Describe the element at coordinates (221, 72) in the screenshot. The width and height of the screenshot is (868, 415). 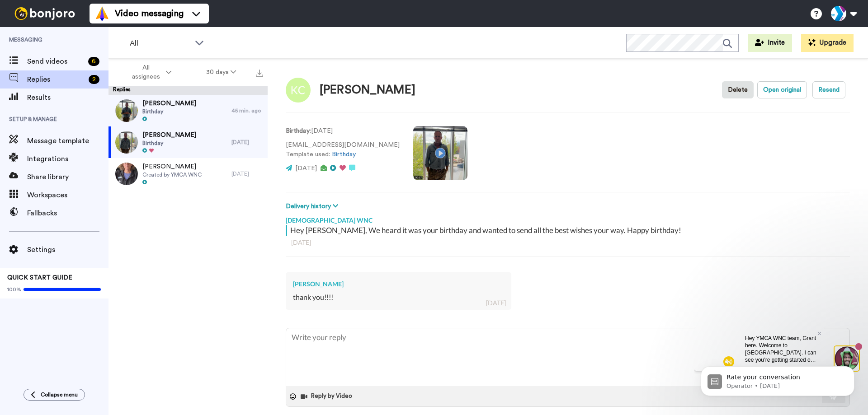
I see `button: 30 days` at that location.